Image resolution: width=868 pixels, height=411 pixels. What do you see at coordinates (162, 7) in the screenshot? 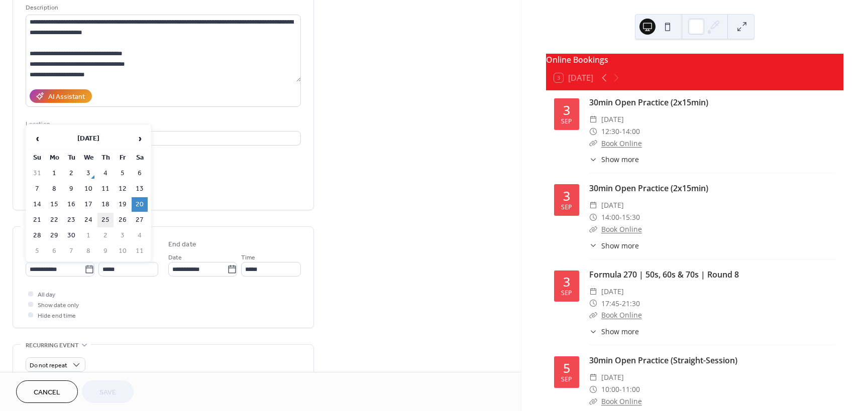
I see `div: Description` at bounding box center [162, 7].